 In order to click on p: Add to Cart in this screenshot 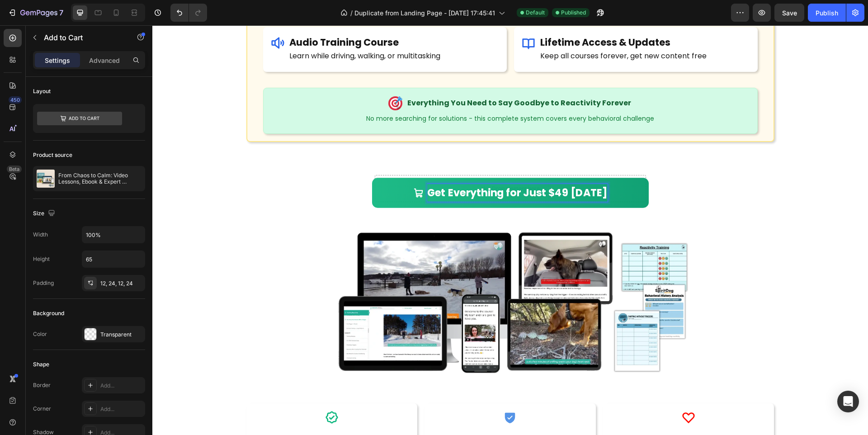, I will do `click(82, 38)`.